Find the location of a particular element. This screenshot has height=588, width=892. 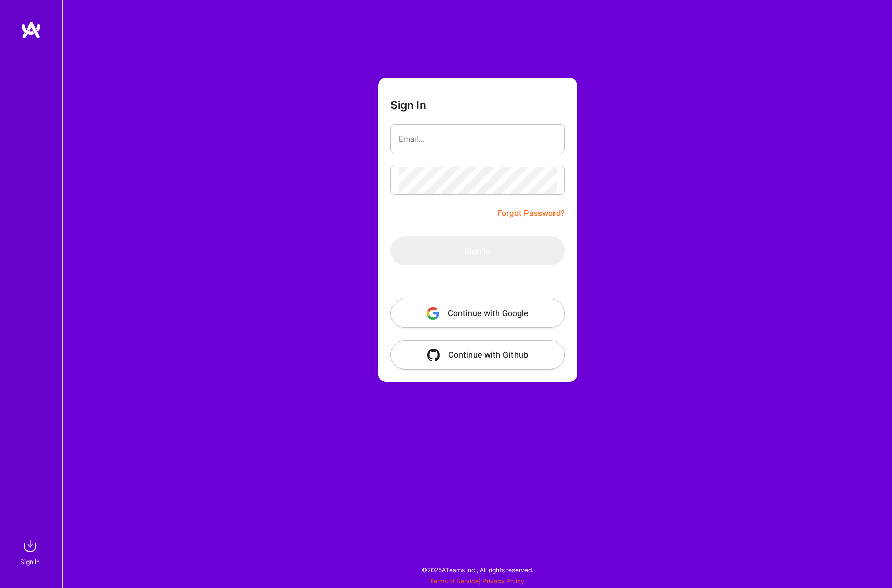

div: Sign In is located at coordinates (30, 562).